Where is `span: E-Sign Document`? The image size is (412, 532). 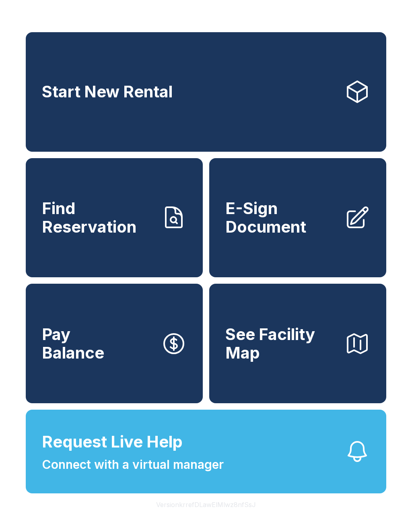 span: E-Sign Document is located at coordinates (282, 218).